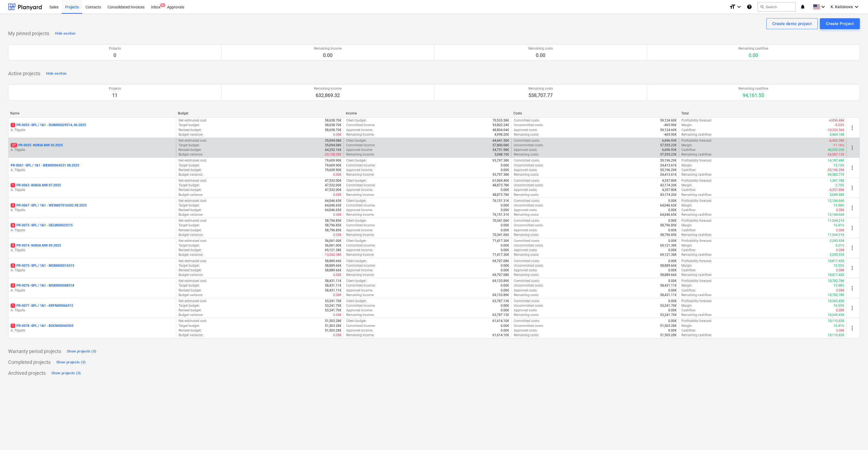  I want to click on div: Income, so click(428, 114).